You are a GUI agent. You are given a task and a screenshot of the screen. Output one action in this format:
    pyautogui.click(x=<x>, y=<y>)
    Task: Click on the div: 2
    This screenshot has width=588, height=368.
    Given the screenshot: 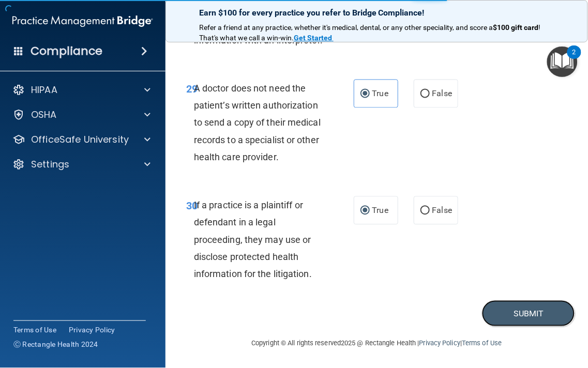 What is the action you would take?
    pyautogui.click(x=574, y=59)
    